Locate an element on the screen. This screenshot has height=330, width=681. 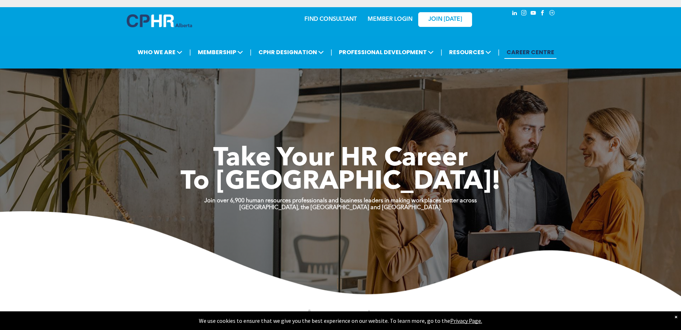
span: RESOURCES is located at coordinates (470, 52).